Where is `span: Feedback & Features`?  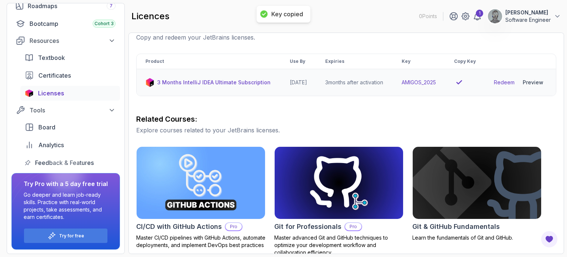 span: Feedback & Features is located at coordinates (64, 162).